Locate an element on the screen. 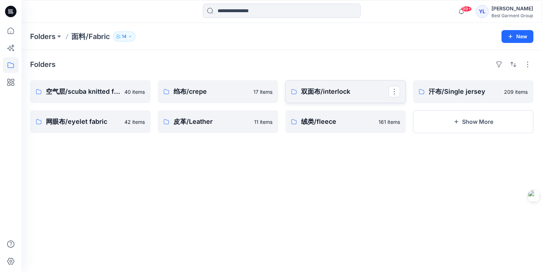 This screenshot has height=272, width=542. a: 双面布/interlock is located at coordinates (345, 92).